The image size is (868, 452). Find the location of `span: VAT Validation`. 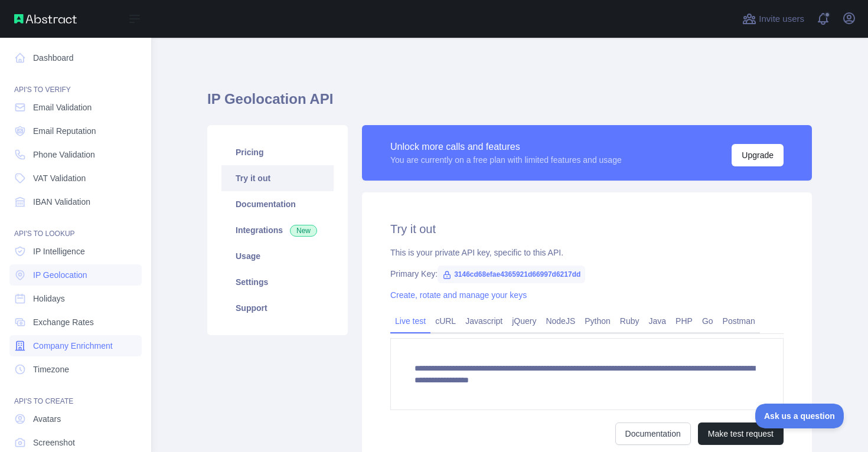

span: VAT Validation is located at coordinates (59, 178).